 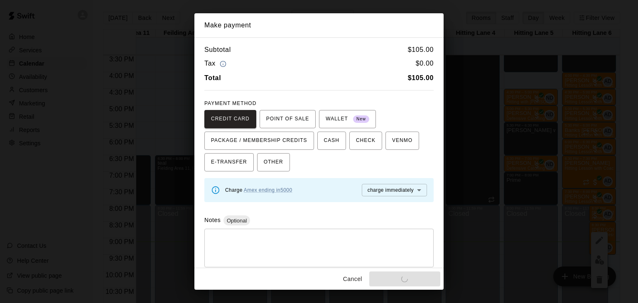 I want to click on h6: Subtotal, so click(x=218, y=50).